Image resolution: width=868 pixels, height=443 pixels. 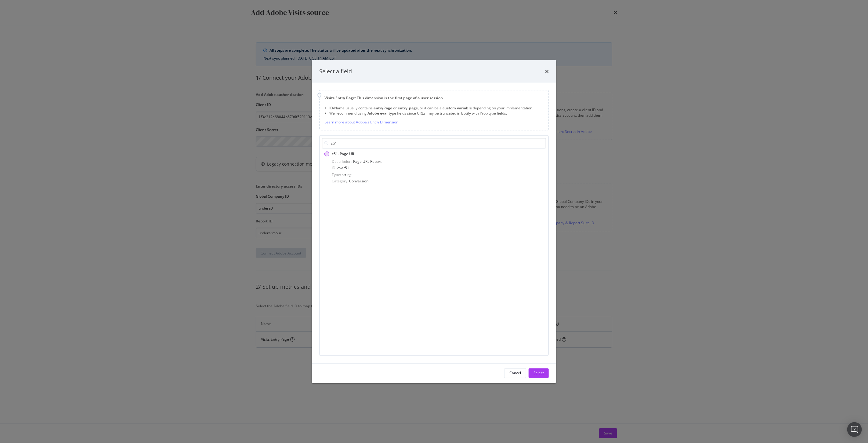 What do you see at coordinates (434, 98) in the screenshot?
I see `div: : This dimension is the .` at bounding box center [434, 98].